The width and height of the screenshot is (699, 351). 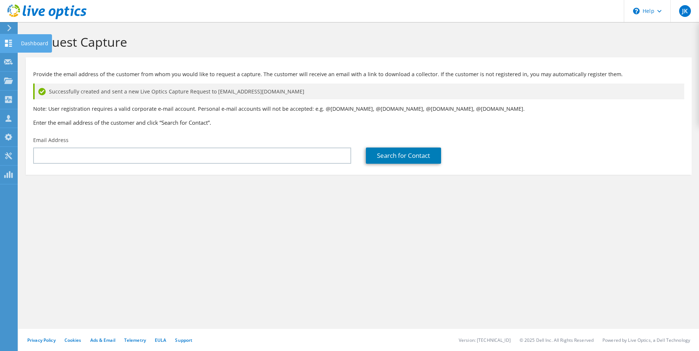 I want to click on a: Support, so click(x=183, y=340).